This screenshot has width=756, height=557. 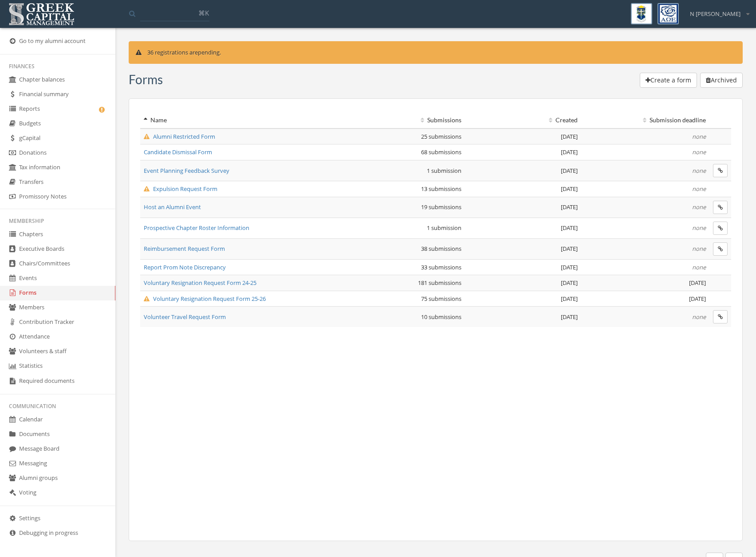 I want to click on a: Alumni Restricted Form, so click(x=179, y=136).